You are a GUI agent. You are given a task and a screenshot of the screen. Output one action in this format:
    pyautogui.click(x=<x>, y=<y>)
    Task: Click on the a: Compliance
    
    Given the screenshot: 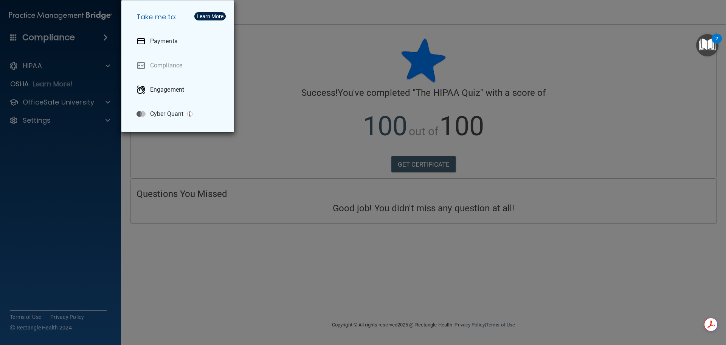 What is the action you would take?
    pyautogui.click(x=179, y=65)
    